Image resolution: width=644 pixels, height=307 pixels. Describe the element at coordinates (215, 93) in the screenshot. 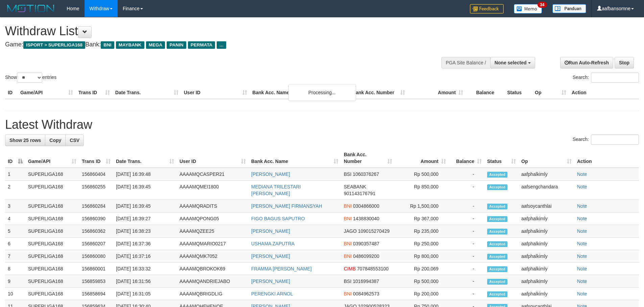

I see `th: User ID` at that location.